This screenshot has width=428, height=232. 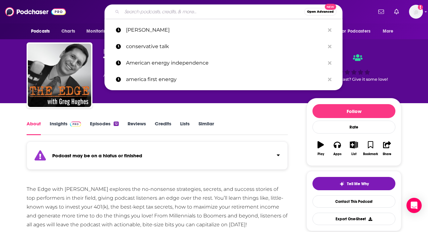 What do you see at coordinates (224, 12) in the screenshot?
I see `div: Search podcasts, credits, & more...` at bounding box center [224, 12].